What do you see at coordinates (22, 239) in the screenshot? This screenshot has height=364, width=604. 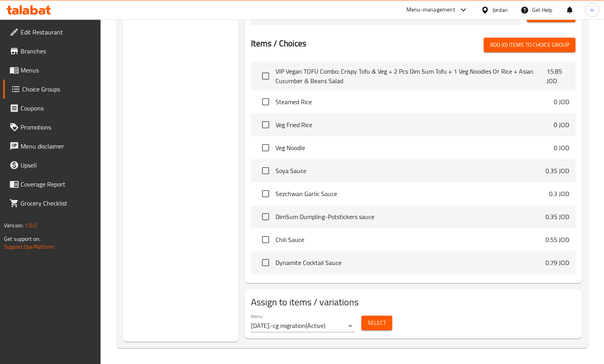 I see `span: Get support on:` at bounding box center [22, 239].